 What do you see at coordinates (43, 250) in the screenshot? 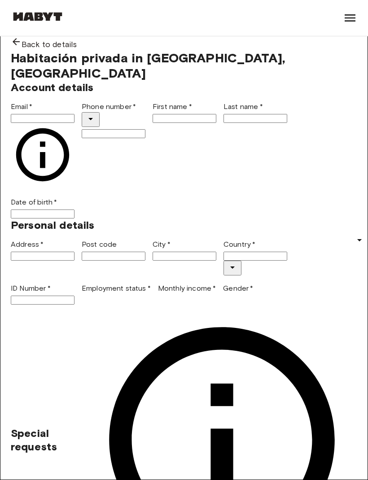
I see `div: Address` at bounding box center [43, 250].